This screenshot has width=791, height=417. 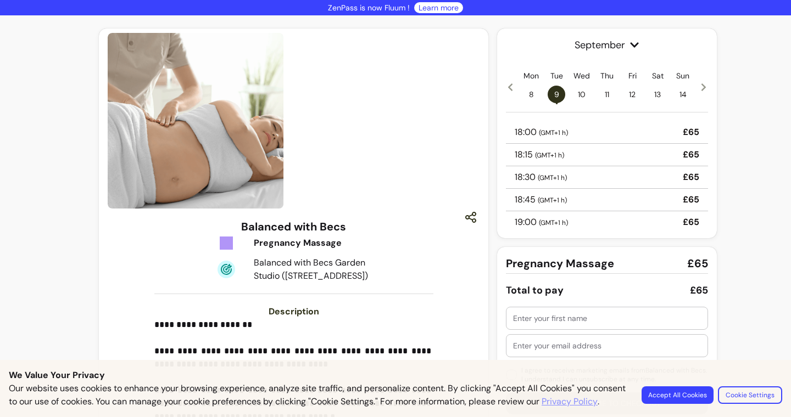 I want to click on span: 9, so click(x=556, y=94).